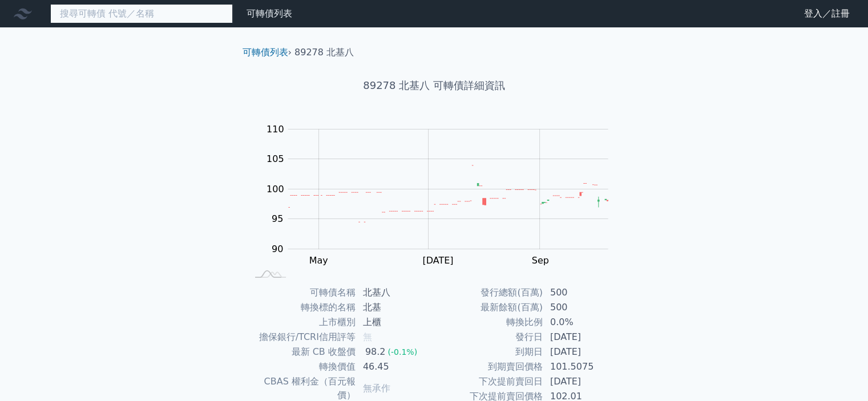  I want to click on td: 轉換價值, so click(301, 367).